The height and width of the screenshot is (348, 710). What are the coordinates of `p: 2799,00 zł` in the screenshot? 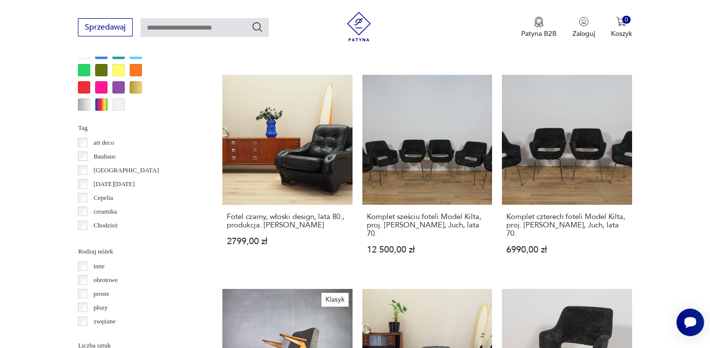 It's located at (287, 241).